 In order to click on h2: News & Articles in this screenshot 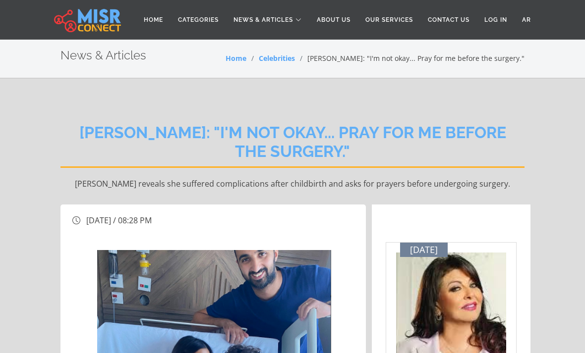, I will do `click(103, 55)`.